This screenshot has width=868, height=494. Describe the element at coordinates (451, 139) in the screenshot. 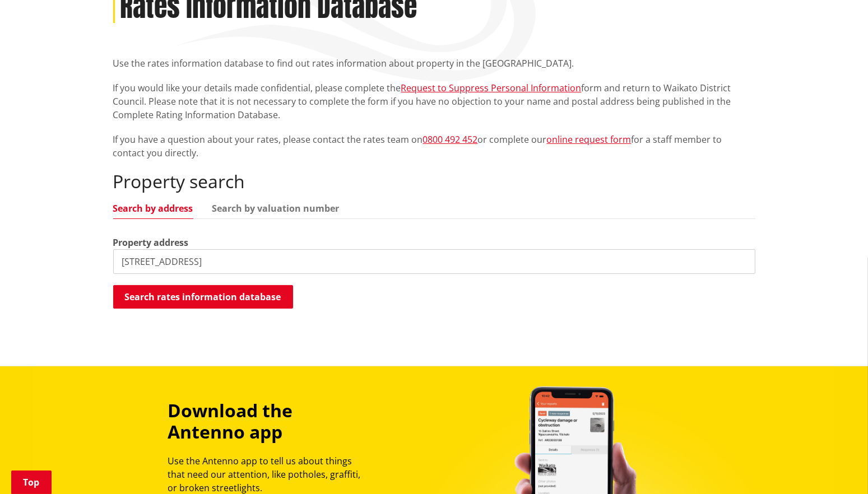

I see `a: 0800 492 452` at that location.